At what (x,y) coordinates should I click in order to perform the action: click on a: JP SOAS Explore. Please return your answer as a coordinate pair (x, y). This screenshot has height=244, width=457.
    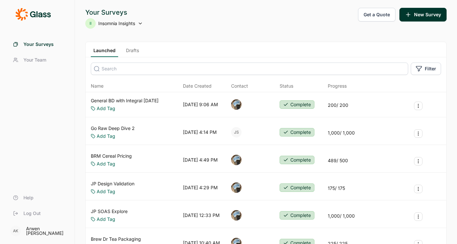
    Looking at the image, I should click on (109, 211).